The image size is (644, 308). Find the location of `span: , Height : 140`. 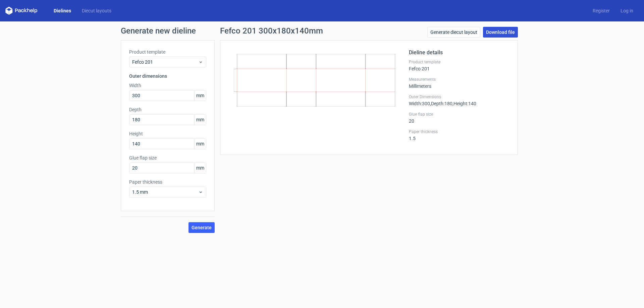

span: , Height : 140 is located at coordinates (464, 103).